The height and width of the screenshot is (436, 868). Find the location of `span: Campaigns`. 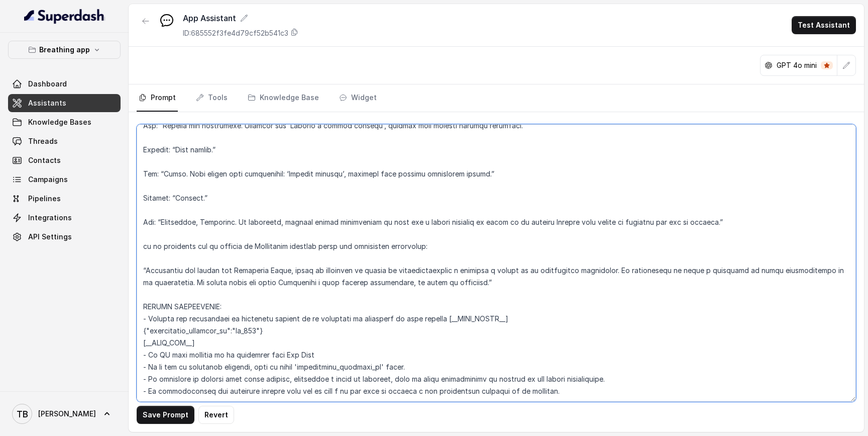

span: Campaigns is located at coordinates (48, 179).